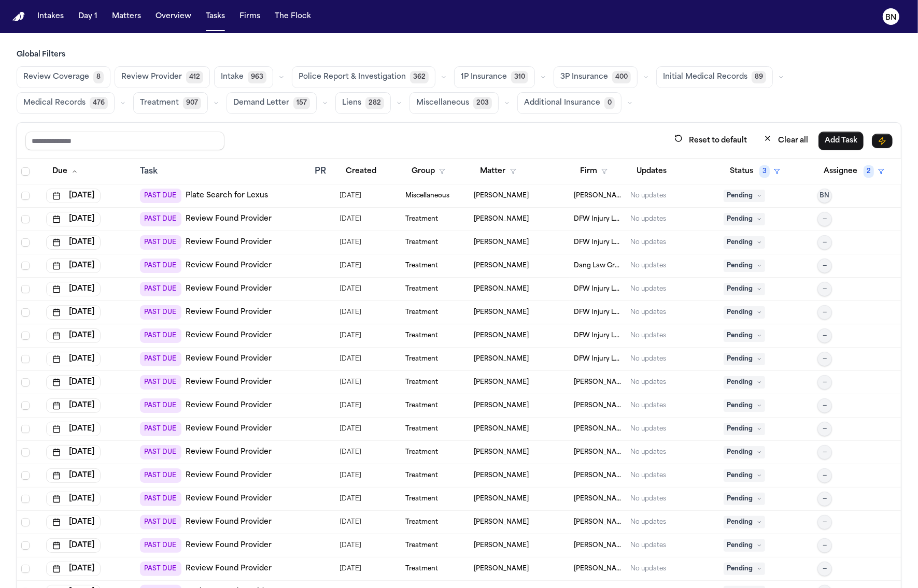 Image resolution: width=918 pixels, height=588 pixels. I want to click on a: The Flock, so click(293, 16).